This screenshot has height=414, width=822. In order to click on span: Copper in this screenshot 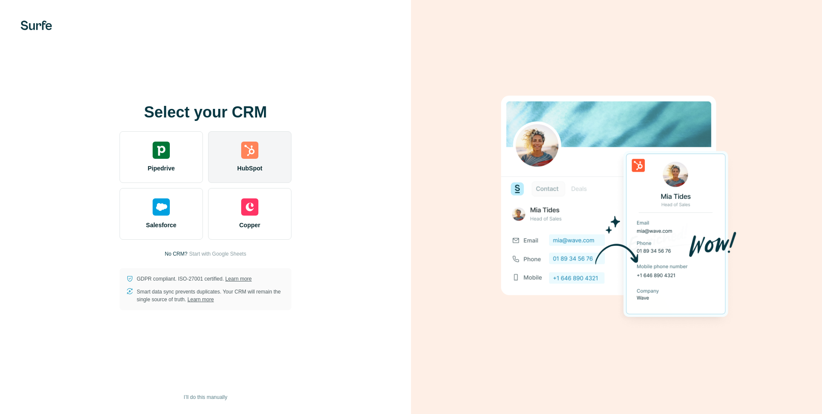, I will do `click(250, 225)`.